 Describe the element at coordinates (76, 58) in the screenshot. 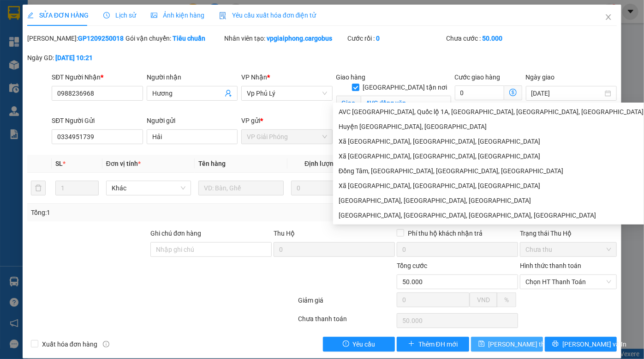

I see `div: Ngày GD:` at that location.